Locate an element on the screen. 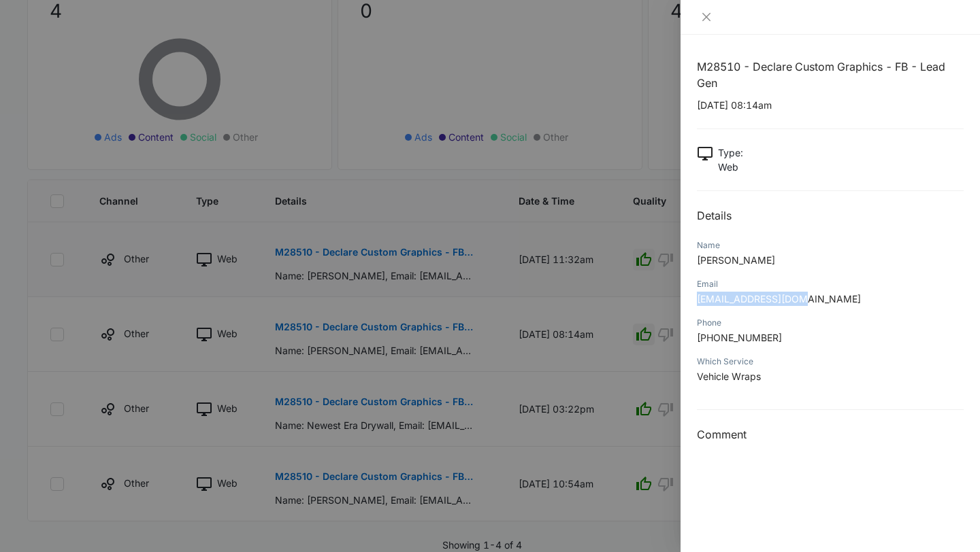 This screenshot has width=980, height=552. h3: Comment is located at coordinates (830, 434).